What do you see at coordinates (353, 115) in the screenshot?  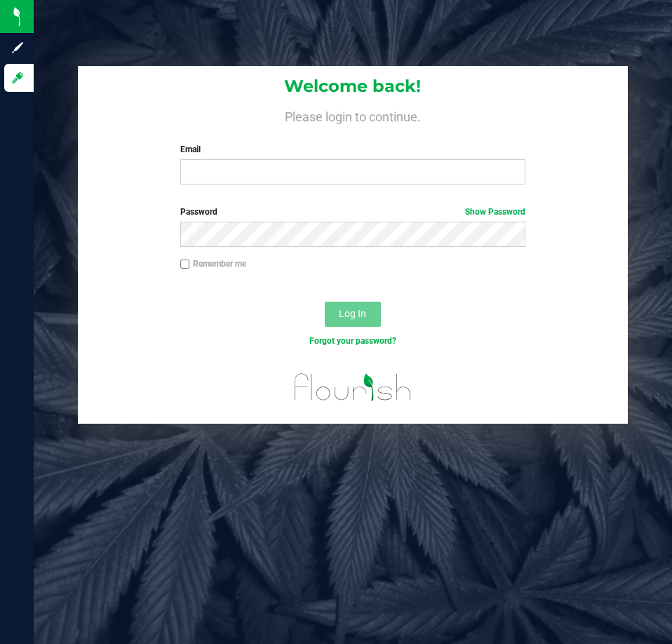 I see `h4: Please login to continue.` at bounding box center [353, 115].